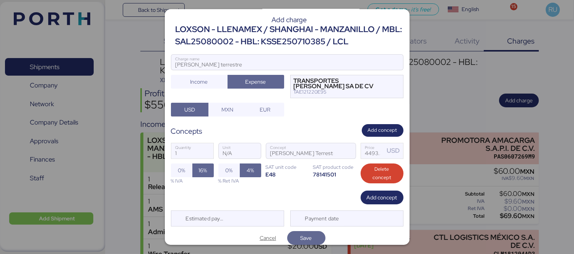  I want to click on div: % IVA, so click(192, 181).